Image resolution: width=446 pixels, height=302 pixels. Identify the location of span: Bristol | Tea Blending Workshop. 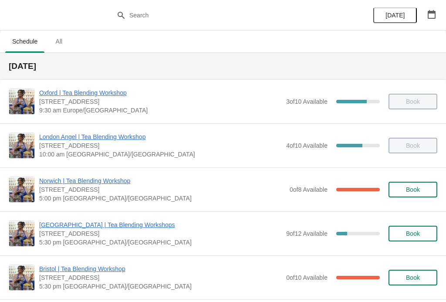
(160, 269).